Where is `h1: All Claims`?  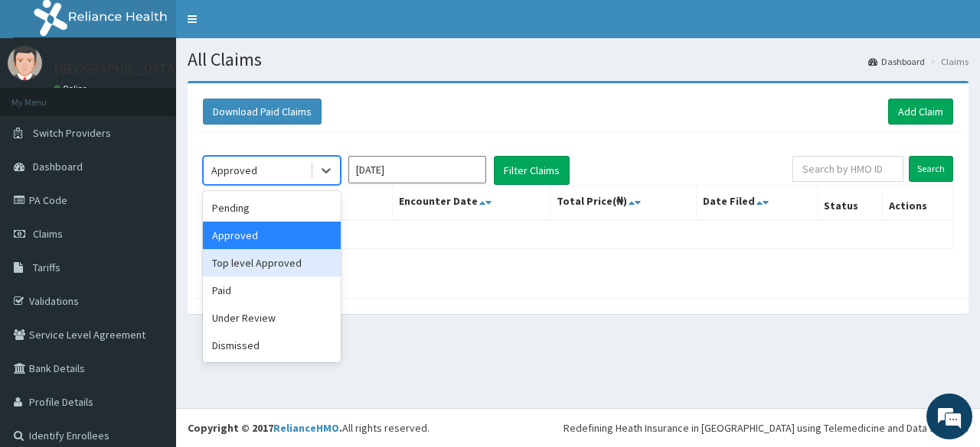 h1: All Claims is located at coordinates (578, 60).